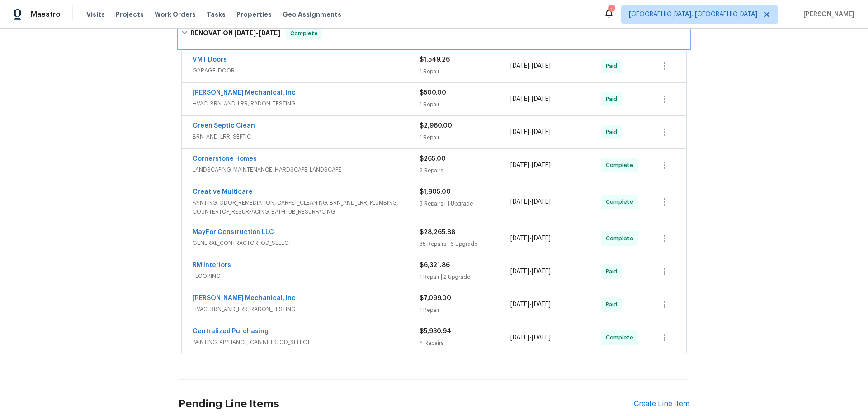 This screenshot has height=416, width=868. Describe the element at coordinates (435, 298) in the screenshot. I see `span: $7,099.00` at that location.